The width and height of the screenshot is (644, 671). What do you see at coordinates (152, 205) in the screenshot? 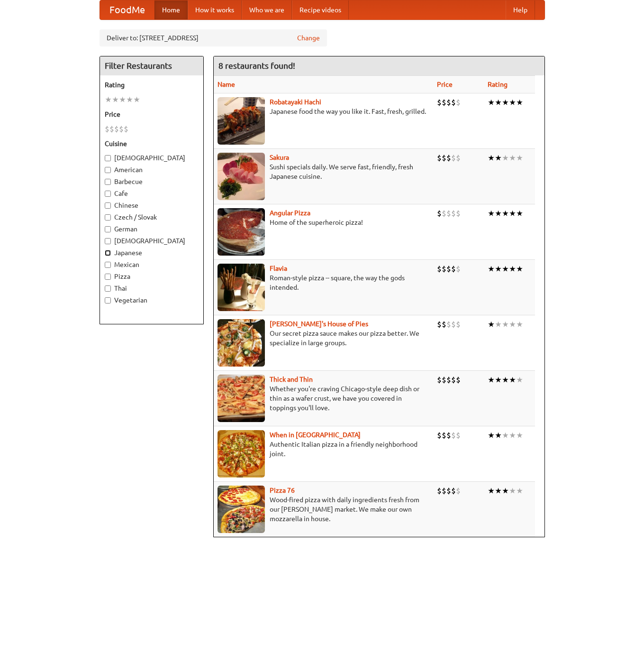
I see `label: Chinese` at bounding box center [152, 205].